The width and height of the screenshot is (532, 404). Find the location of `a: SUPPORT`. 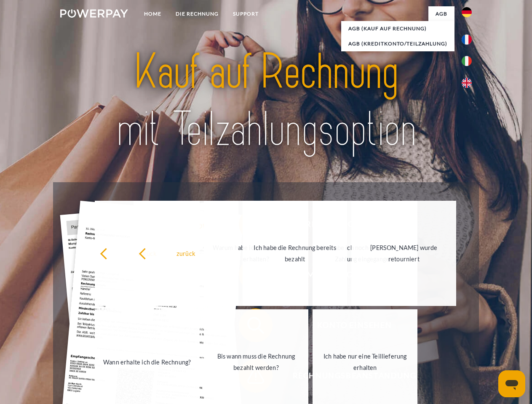

a: SUPPORT is located at coordinates (246, 14).